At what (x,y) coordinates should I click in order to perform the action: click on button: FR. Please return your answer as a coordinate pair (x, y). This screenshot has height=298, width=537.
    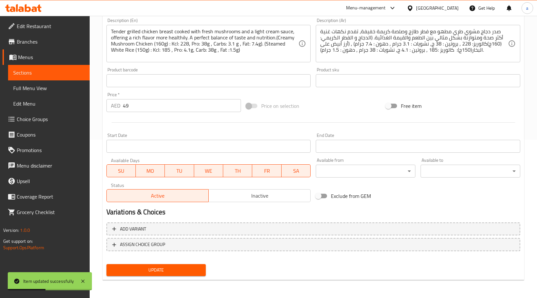
    Looking at the image, I should click on (267, 171).